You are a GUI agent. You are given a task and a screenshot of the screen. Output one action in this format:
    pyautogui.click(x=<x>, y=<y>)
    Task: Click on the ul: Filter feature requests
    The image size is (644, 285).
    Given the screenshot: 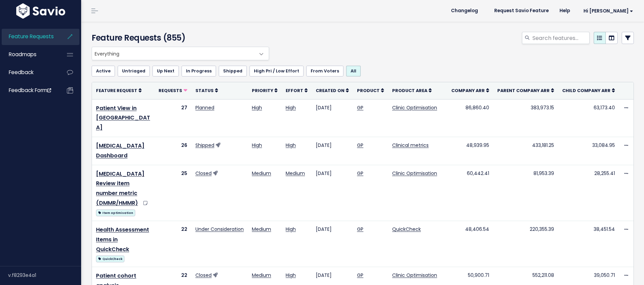 What is the action you would take?
    pyautogui.click(x=363, y=71)
    